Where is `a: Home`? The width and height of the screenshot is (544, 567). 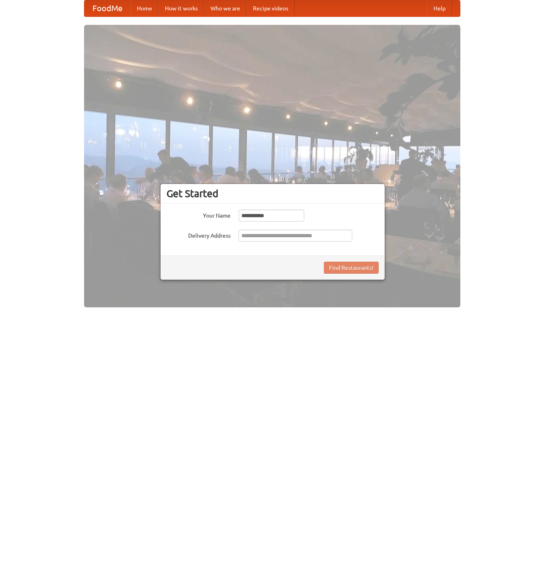
a: Home is located at coordinates (145, 8).